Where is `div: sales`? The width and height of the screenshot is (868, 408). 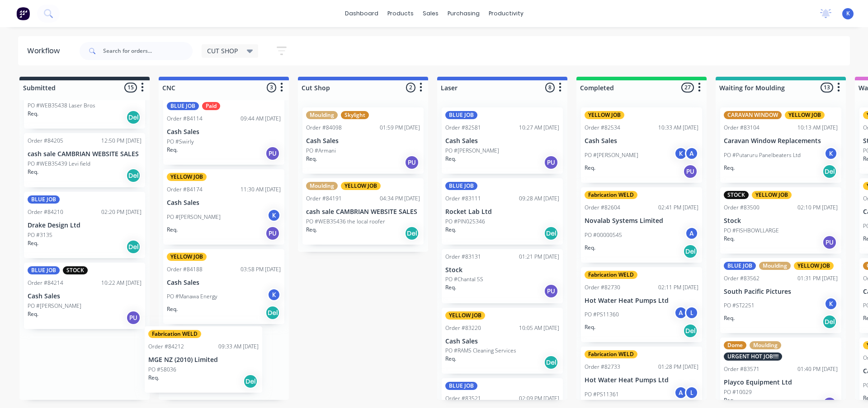 div: sales is located at coordinates (430, 13).